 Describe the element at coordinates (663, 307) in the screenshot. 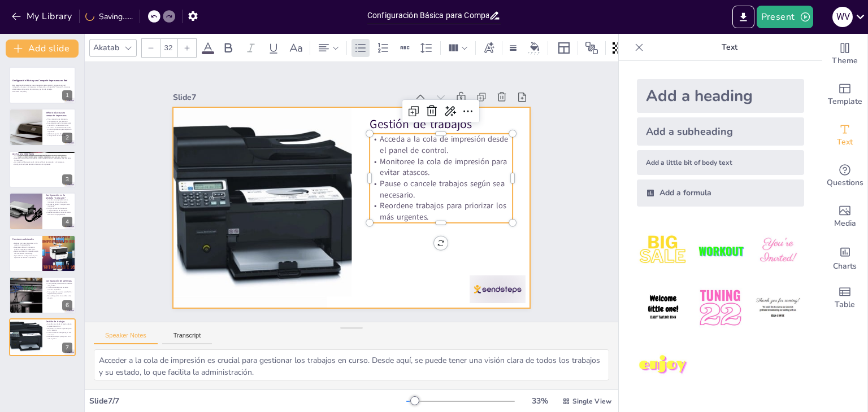

I see `img: 4.jpeg` at that location.